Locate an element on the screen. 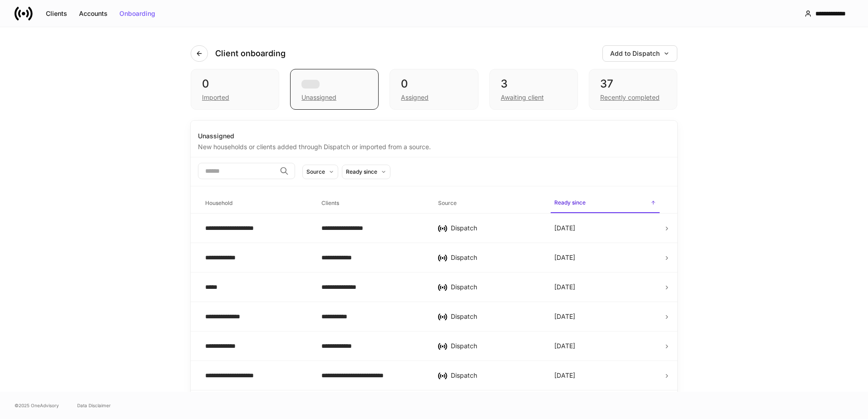  button: Source is located at coordinates (320, 172).